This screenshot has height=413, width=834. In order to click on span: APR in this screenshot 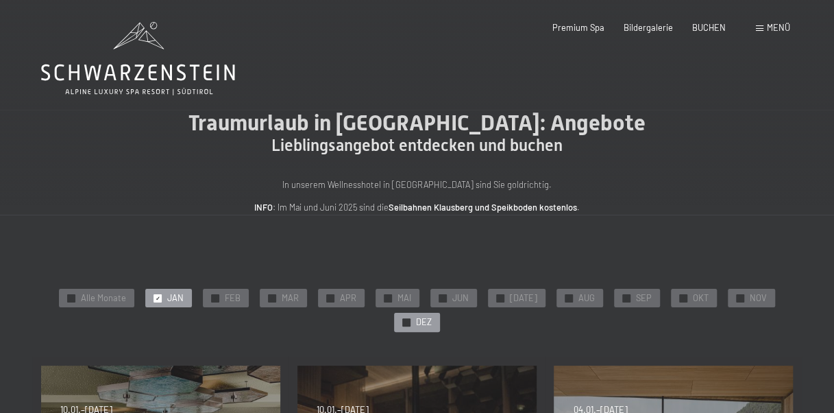, I will do `click(348, 298)`.